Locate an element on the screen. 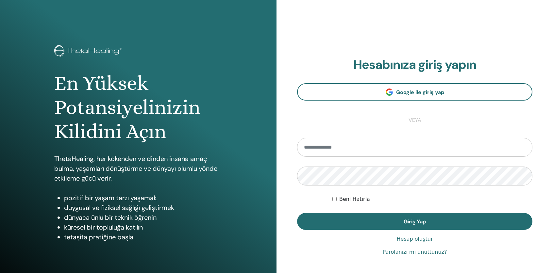 The width and height of the screenshot is (553, 273). li: tetaşifa pratiğine başla is located at coordinates (143, 237).